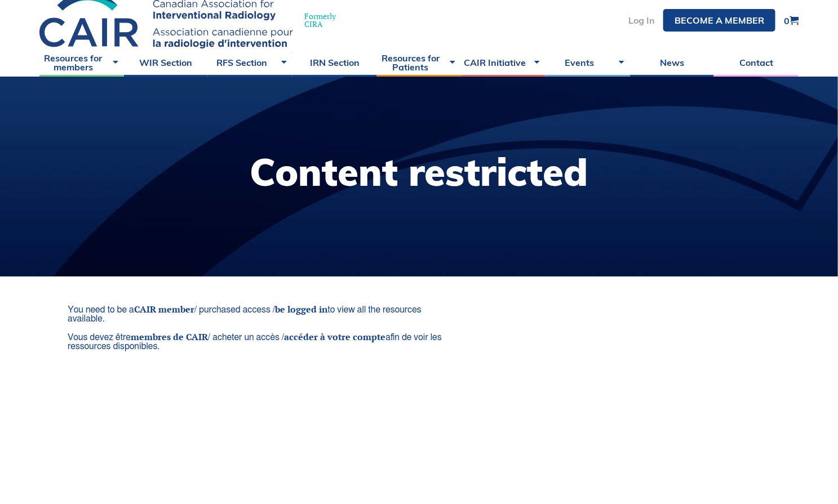  What do you see at coordinates (164, 309) in the screenshot?
I see `a: CAIR member` at bounding box center [164, 309].